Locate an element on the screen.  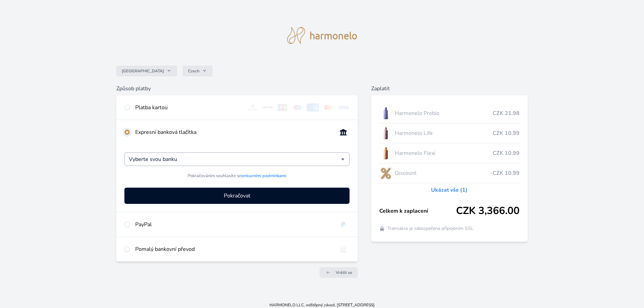
a: Ukázat vše (1) is located at coordinates (449, 190).